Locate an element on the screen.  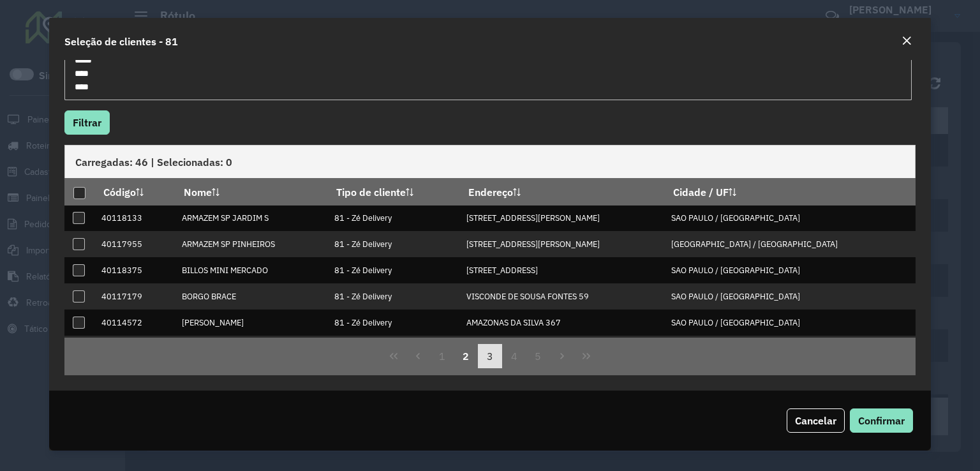
button: Close is located at coordinates (906, 41).